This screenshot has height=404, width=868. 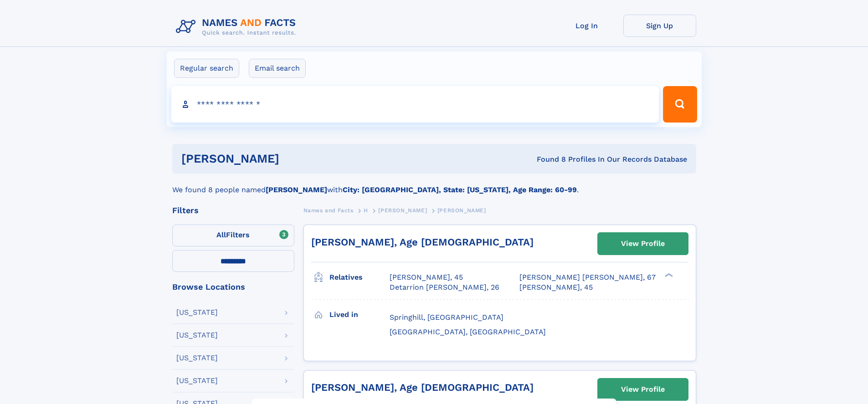 I want to click on div: We found 8 people named with ., so click(x=434, y=184).